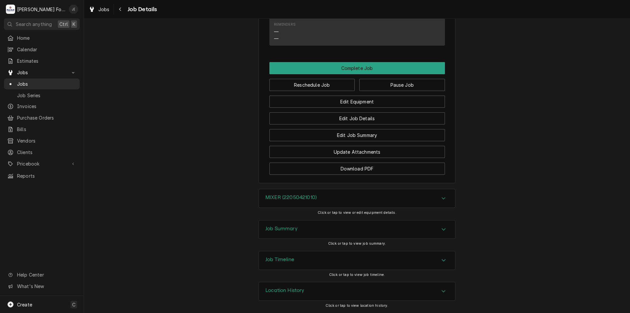 This screenshot has width=630, height=313. What do you see at coordinates (357, 212) in the screenshot?
I see `span: Click or tap to view or edit equipment details.` at bounding box center [357, 212].